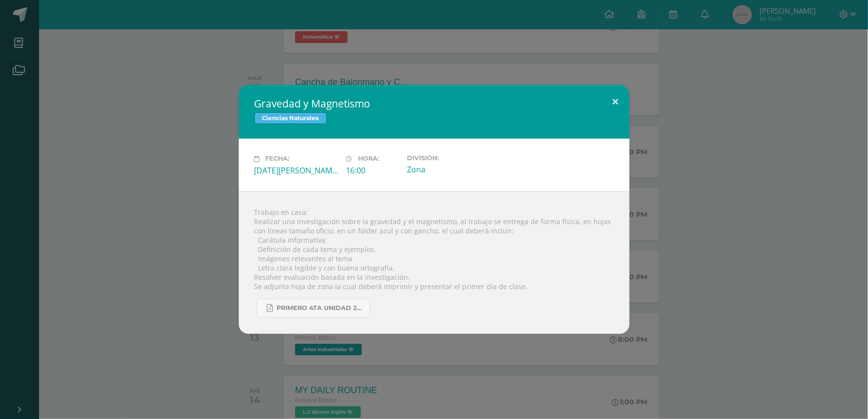 Image resolution: width=868 pixels, height=419 pixels. What do you see at coordinates (369, 159) in the screenshot?
I see `span: Hora:` at bounding box center [369, 159].